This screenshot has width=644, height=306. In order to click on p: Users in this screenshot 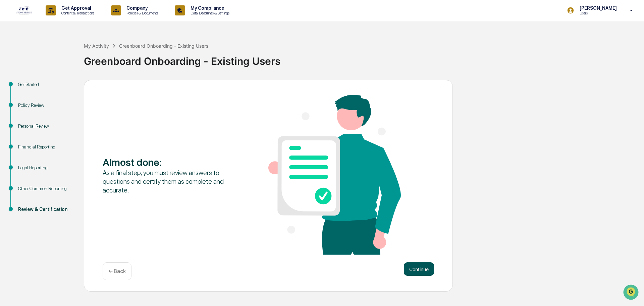, I will do `click(597, 13)`.